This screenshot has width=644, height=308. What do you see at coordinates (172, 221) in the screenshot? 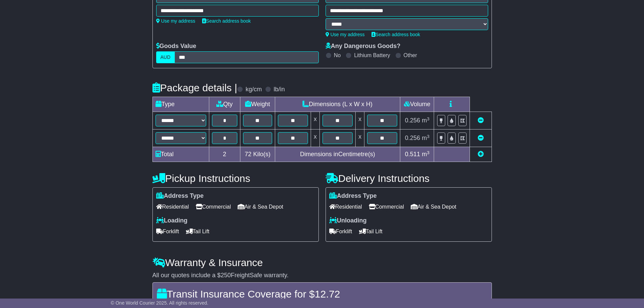
I see `label: Loading` at bounding box center [172, 221].